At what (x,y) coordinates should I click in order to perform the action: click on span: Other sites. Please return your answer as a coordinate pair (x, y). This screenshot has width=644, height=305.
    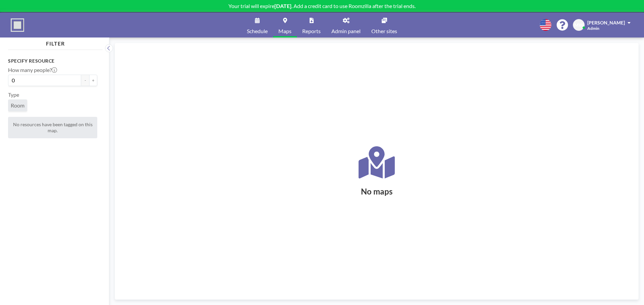
    Looking at the image, I should click on (384, 31).